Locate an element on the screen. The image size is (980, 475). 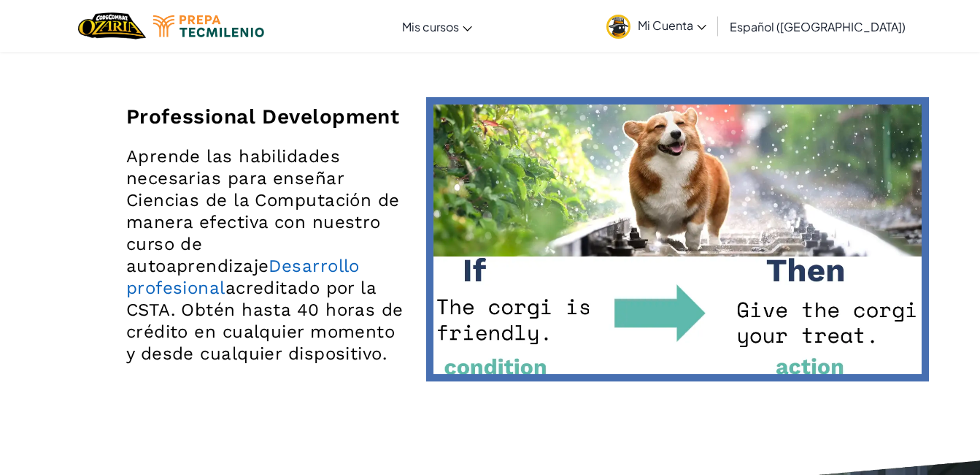
img: avatar is located at coordinates (618, 26).